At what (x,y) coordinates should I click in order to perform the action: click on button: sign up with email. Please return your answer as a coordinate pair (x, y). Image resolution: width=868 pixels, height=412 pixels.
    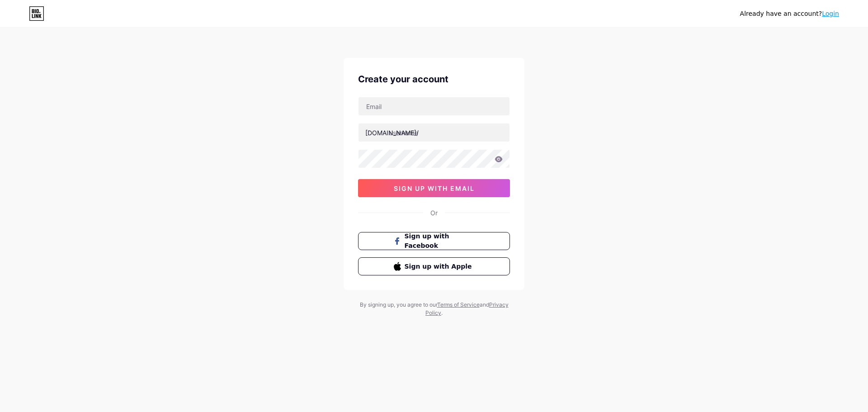
    Looking at the image, I should click on (434, 188).